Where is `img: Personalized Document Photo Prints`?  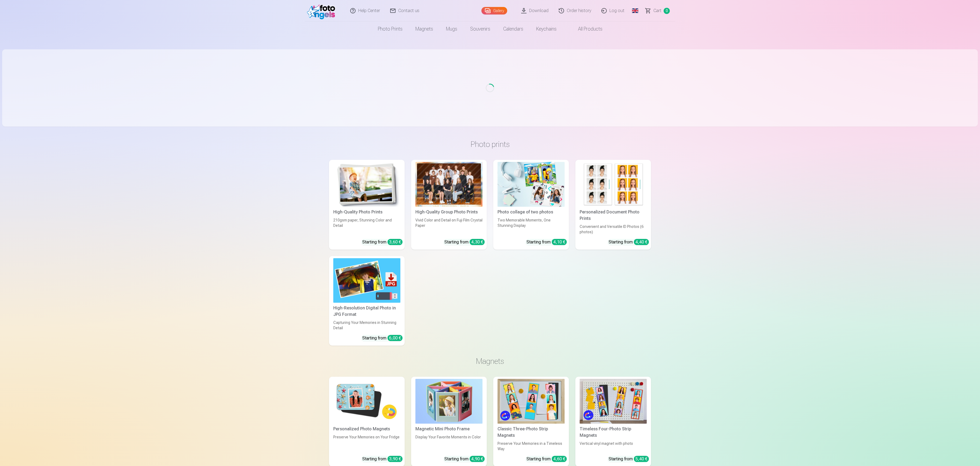
img: Personalized Document Photo Prints is located at coordinates (614, 184).